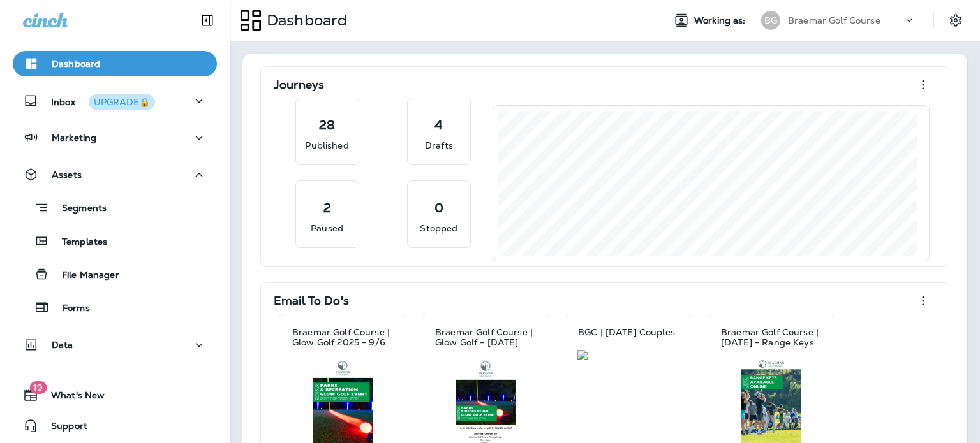  What do you see at coordinates (327, 207) in the screenshot?
I see `p: 2` at bounding box center [327, 207].